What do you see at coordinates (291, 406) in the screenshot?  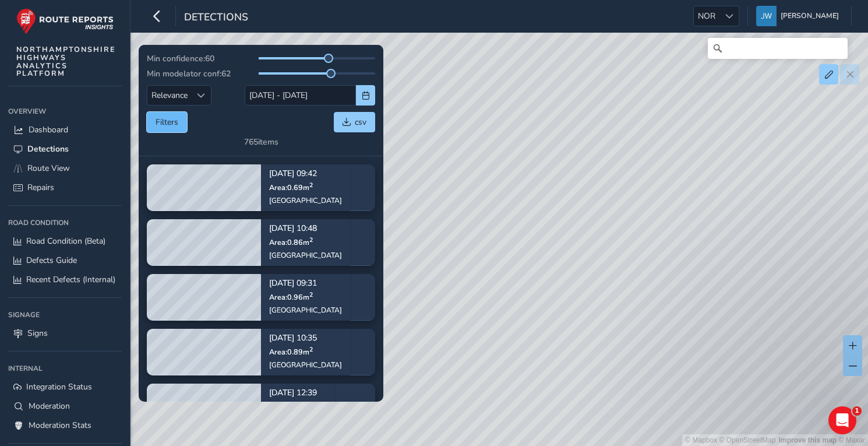 I see `span: Area: 0.83 m` at bounding box center [291, 406].